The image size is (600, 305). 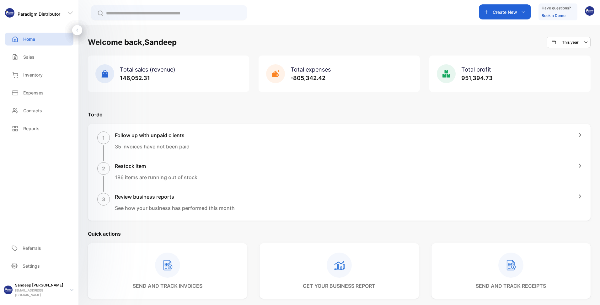 I want to click on p: 35 invoices have not been paid, so click(x=152, y=146).